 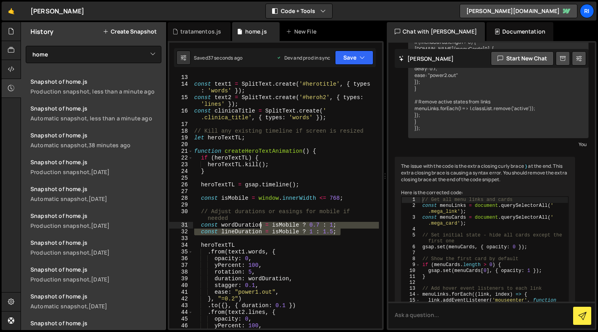 I want to click on div: 11, so click(x=411, y=277).